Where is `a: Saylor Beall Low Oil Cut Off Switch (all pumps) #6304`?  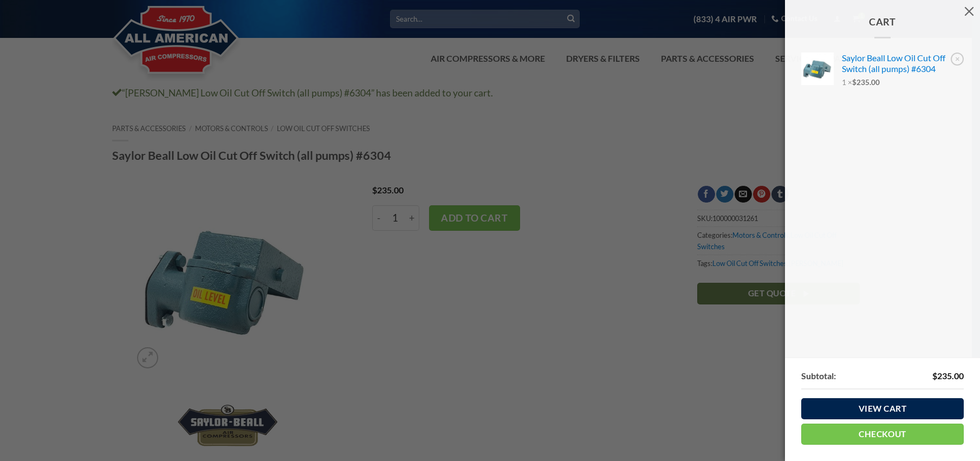
a: Saylor Beall Low Oil Cut Off Switch (all pumps) #6304 is located at coordinates (894, 64).